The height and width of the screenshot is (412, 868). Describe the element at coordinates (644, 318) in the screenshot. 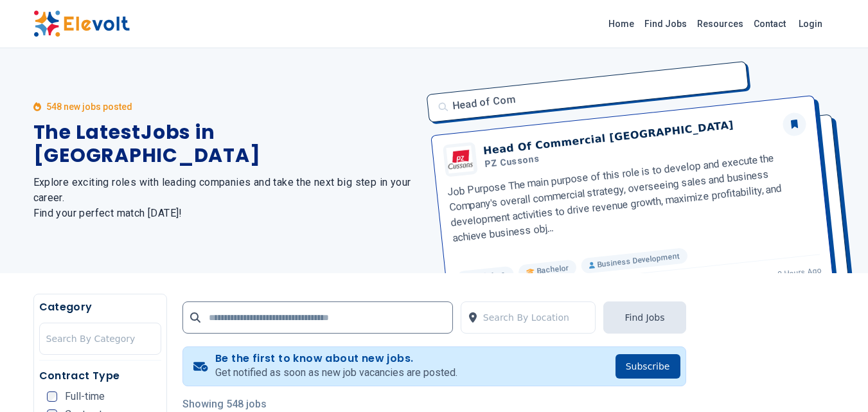

I see `button: Find Jobs` at that location.